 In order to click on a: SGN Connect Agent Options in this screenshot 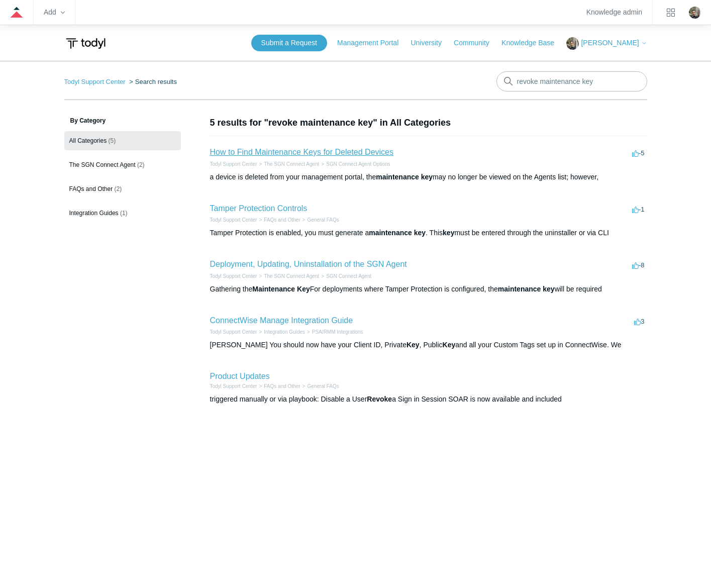, I will do `click(358, 164)`.